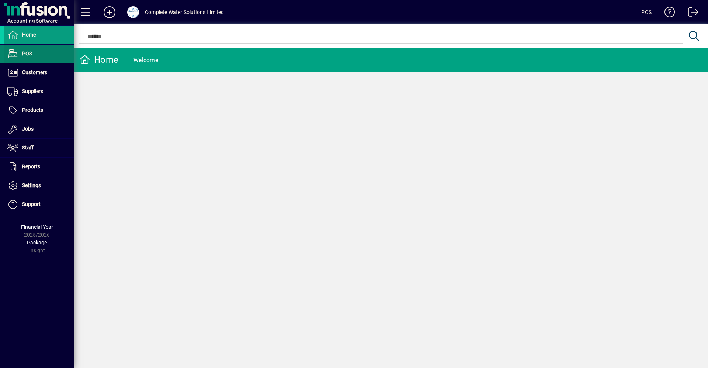 The image size is (708, 368). I want to click on span: Package, so click(37, 242).